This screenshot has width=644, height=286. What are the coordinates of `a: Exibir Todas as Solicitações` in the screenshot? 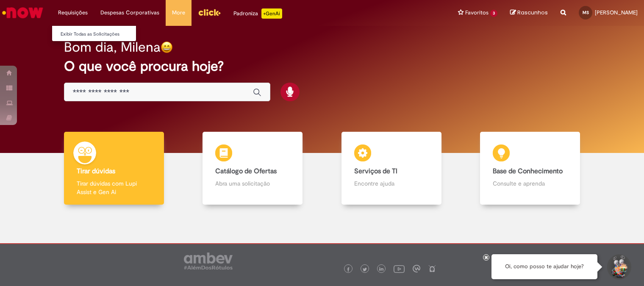 It's located at (99, 35).